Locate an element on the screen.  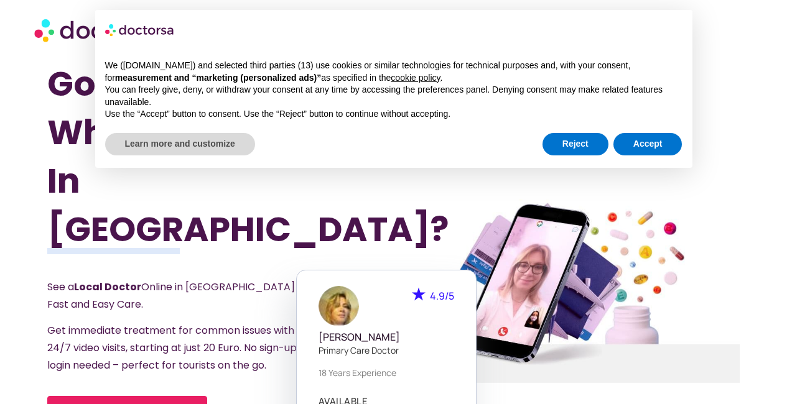
button: Reject is located at coordinates (576, 144).